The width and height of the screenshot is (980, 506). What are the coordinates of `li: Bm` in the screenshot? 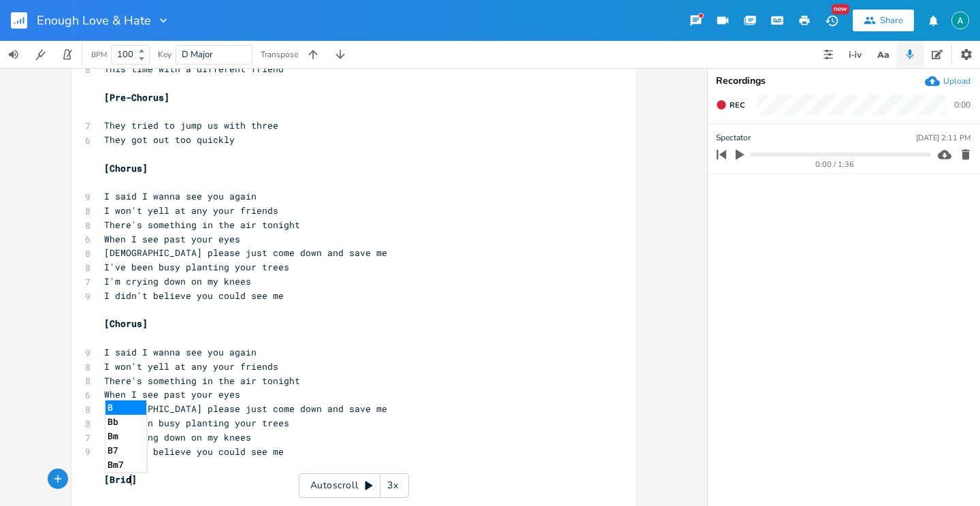 It's located at (126, 436).